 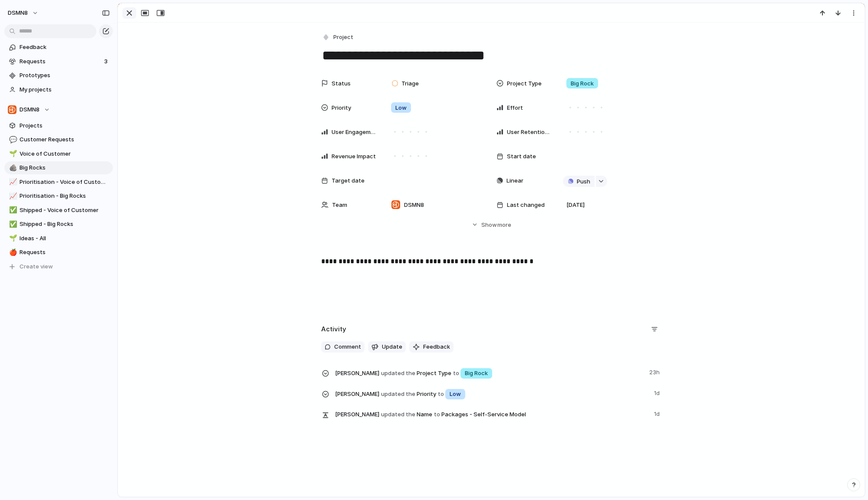 What do you see at coordinates (59, 210) in the screenshot?
I see `a: ✅Shipped - Voice of Customer` at bounding box center [59, 210].